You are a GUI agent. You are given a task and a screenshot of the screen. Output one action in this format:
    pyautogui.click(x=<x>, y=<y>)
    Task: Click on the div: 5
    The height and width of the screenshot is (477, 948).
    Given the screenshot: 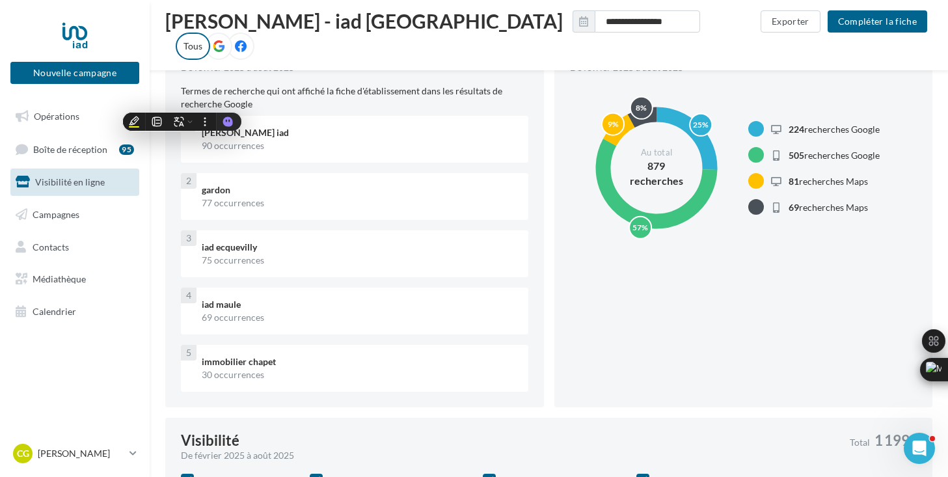 What is the action you would take?
    pyautogui.click(x=189, y=353)
    